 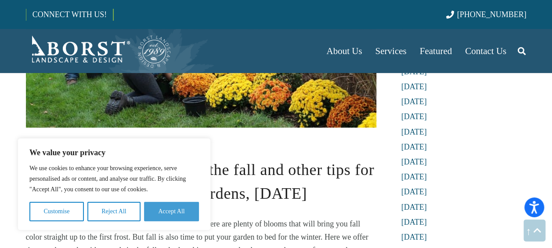 What do you see at coordinates (69, 14) in the screenshot?
I see `a: CONNECT WITH US!` at bounding box center [69, 14].